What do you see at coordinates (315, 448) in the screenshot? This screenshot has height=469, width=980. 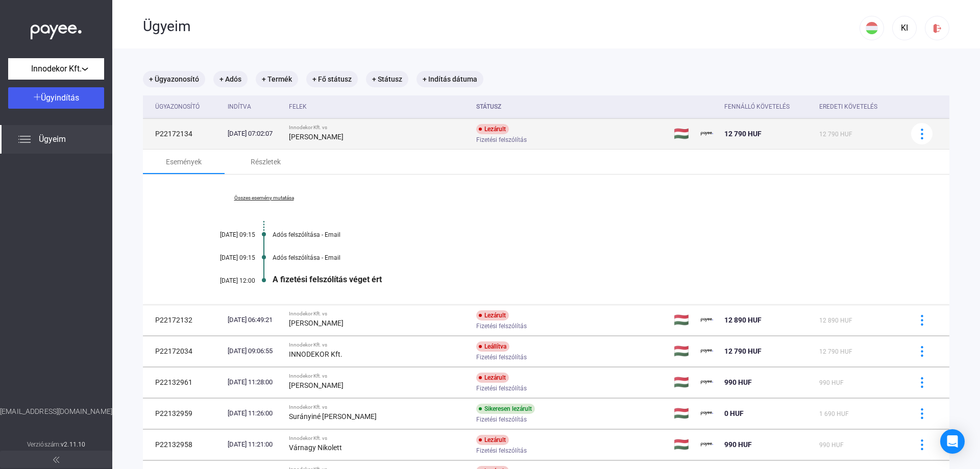 I see `strong: Várnagy Nikolett` at bounding box center [315, 448].